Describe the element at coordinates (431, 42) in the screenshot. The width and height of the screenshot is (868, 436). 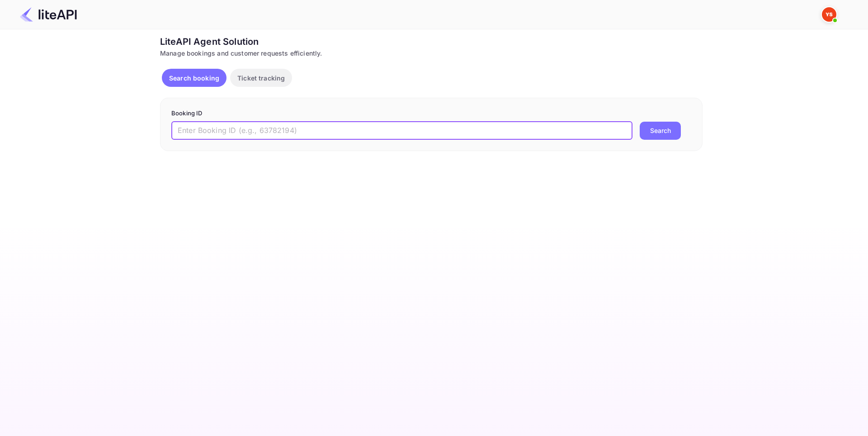
I see `div: LiteAPI Agent Solution` at that location.